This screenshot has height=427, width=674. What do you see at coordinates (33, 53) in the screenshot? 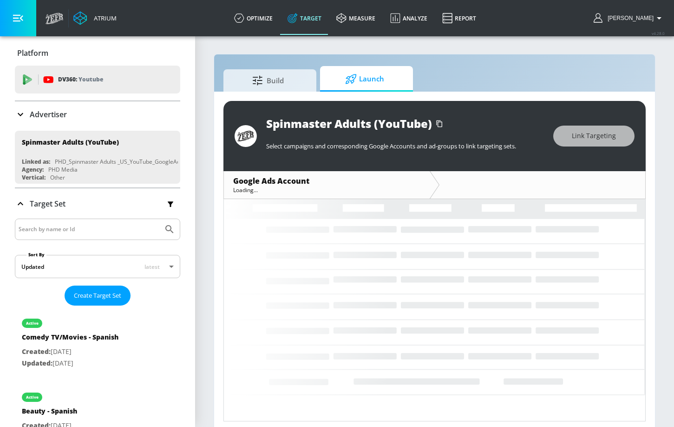
I see `p: Platform` at bounding box center [33, 53].